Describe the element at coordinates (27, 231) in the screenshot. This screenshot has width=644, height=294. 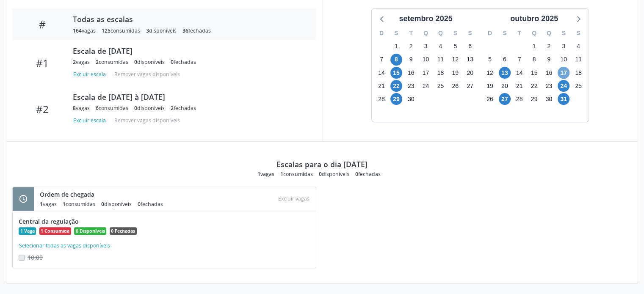
I see `span: 1 Vaga` at that location.